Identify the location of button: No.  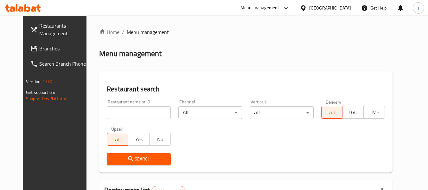
(160, 139).